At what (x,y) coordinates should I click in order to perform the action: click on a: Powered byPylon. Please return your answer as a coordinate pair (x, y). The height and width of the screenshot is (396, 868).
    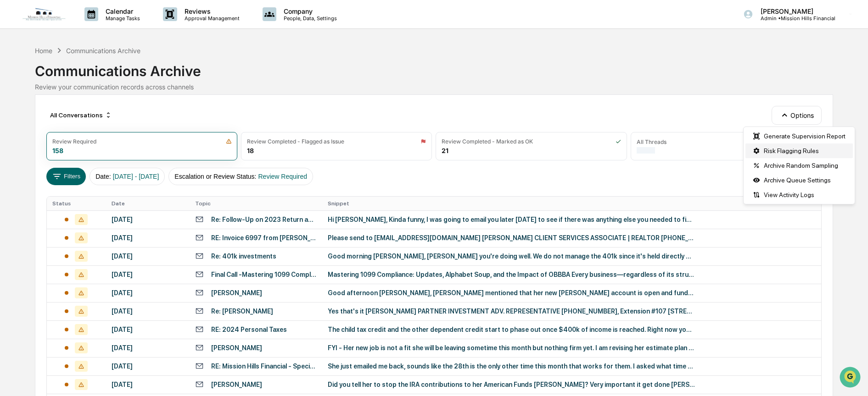
    Looking at the image, I should click on (87, 158).